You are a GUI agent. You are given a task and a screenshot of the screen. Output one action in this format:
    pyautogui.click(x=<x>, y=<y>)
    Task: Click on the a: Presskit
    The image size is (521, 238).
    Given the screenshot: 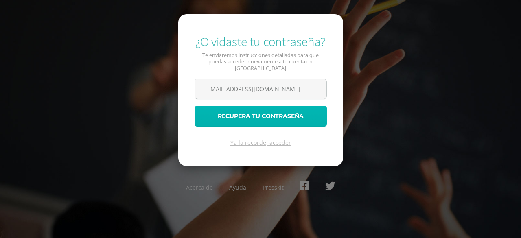 What is the action you would take?
    pyautogui.click(x=273, y=187)
    